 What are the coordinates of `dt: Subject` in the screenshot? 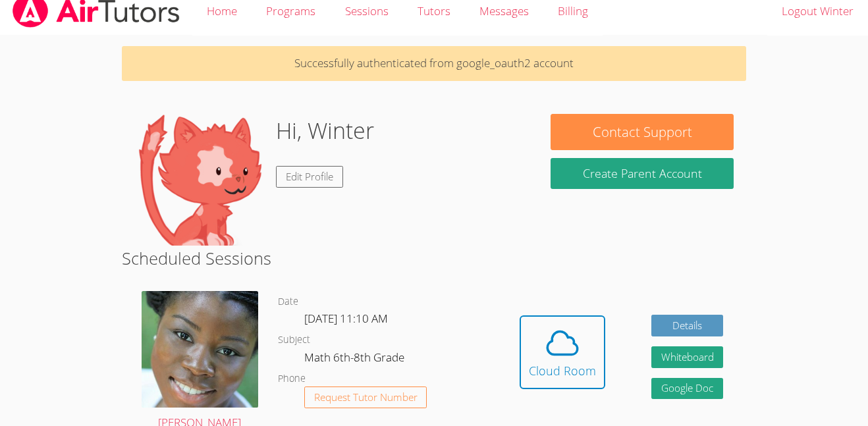 It's located at (294, 340).